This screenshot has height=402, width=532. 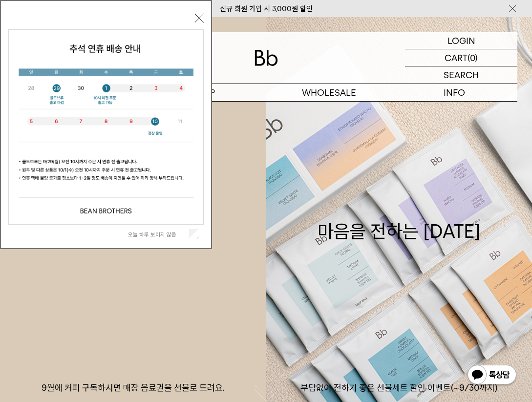 I want to click on img: 5e4d662c6b1424087153c0055ceb1a13_140731.jpg, so click(x=106, y=127).